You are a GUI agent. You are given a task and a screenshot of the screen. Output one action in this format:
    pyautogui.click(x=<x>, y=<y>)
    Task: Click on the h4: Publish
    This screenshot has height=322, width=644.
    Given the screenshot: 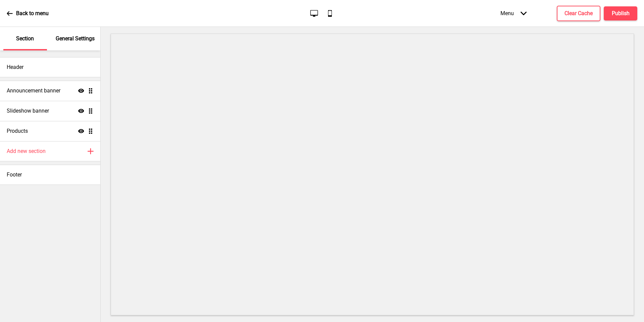 What is the action you would take?
    pyautogui.click(x=620, y=13)
    